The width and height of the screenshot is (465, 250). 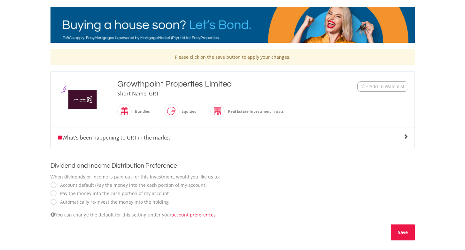 I want to click on label: Account default (Pay the money into the cash portion of my account), so click(x=132, y=185).